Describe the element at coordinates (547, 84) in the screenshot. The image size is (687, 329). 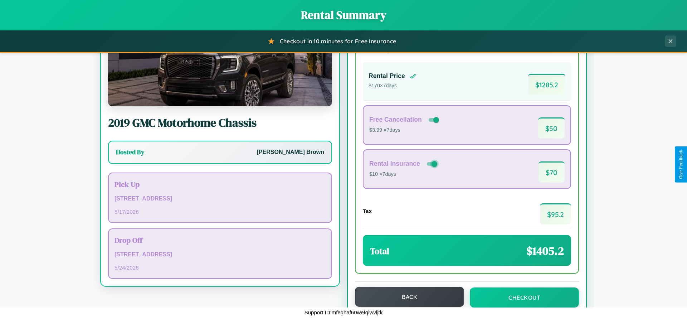
I see `span: $ 1285.2` at that location.